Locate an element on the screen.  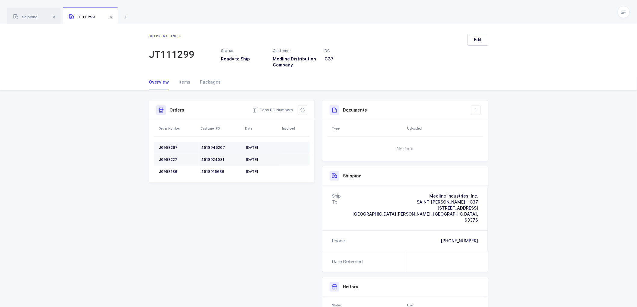
div: Overview is located at coordinates (161, 82).